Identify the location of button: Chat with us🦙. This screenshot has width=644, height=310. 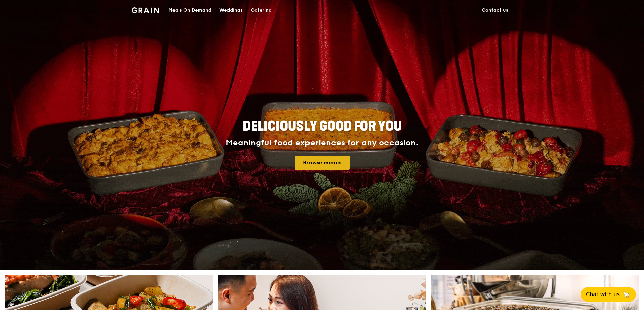
(608, 294).